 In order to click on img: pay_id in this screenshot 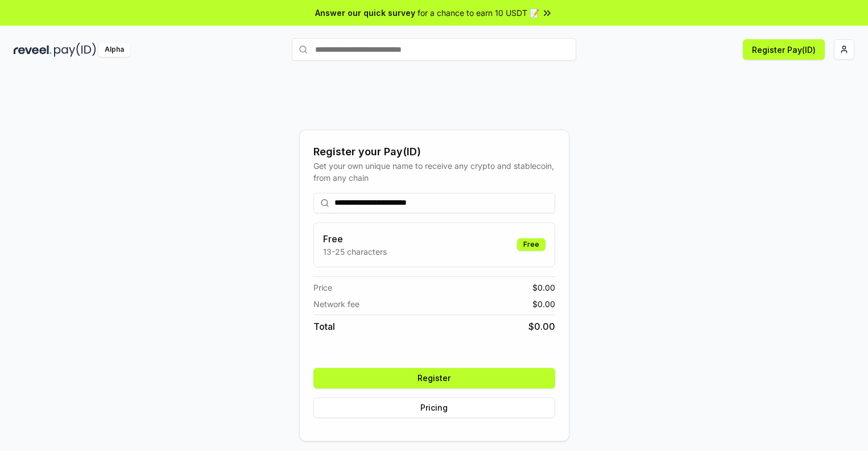, I will do `click(75, 50)`.